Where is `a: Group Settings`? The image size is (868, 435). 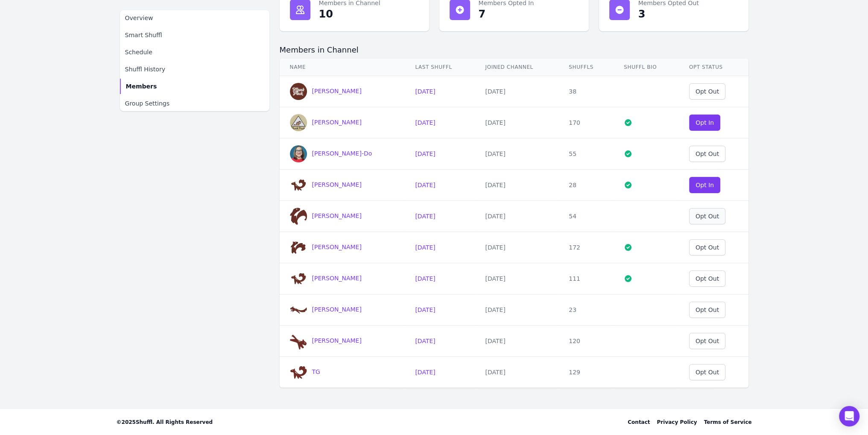
a: Group Settings is located at coordinates (194, 103).